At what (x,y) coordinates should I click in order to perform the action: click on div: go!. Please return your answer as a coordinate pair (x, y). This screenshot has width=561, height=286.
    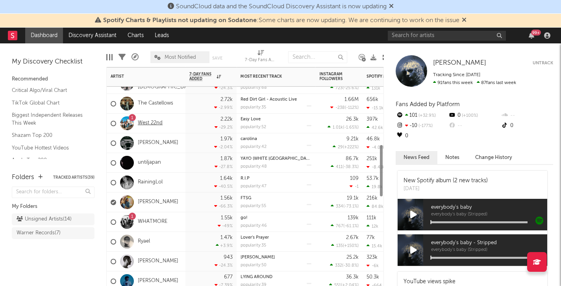
    Looking at the image, I should click on (276, 217).